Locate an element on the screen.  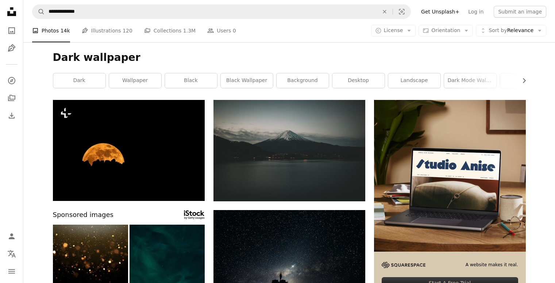
span: Sponsored images is located at coordinates (83, 215).